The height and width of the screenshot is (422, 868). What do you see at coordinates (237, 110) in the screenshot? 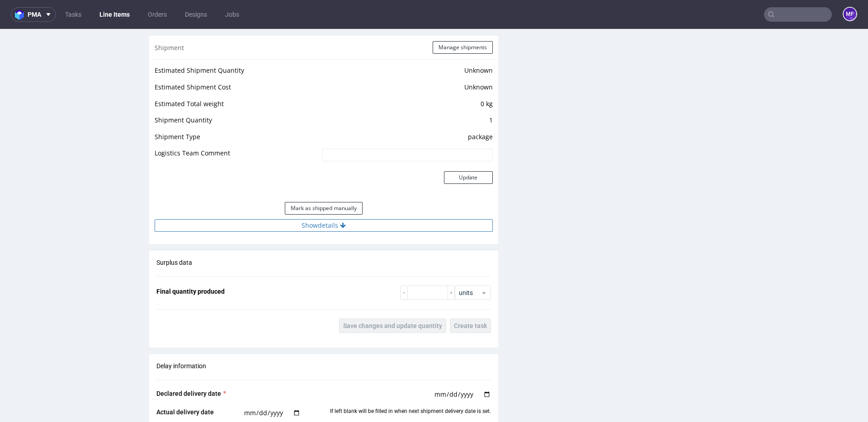
I see `td: Shipment Type` at bounding box center [237, 110].